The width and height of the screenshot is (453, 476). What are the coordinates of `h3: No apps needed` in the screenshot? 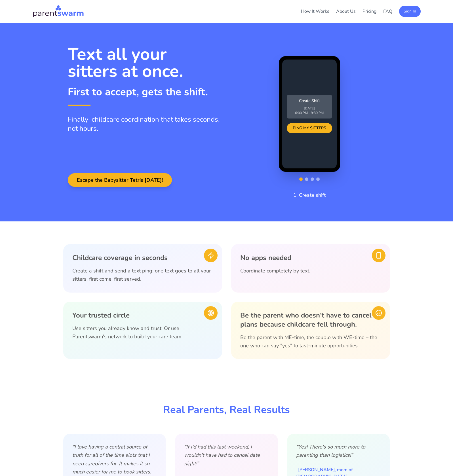 It's located at (311, 258).